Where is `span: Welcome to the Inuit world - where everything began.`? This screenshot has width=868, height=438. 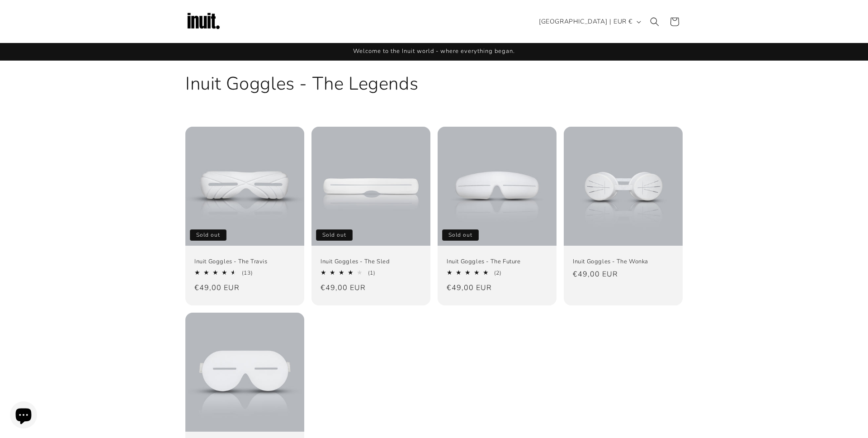 span: Welcome to the Inuit world - where everything began. is located at coordinates (434, 51).